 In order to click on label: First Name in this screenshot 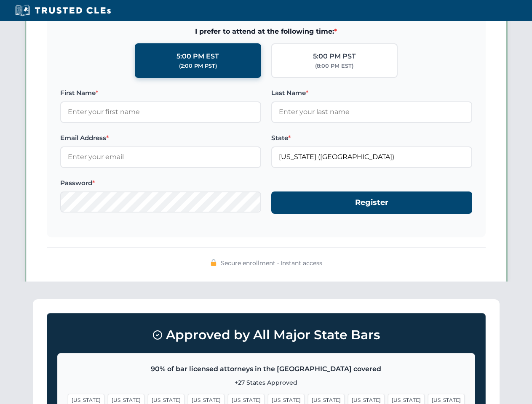, I will do `click(160, 93)`.